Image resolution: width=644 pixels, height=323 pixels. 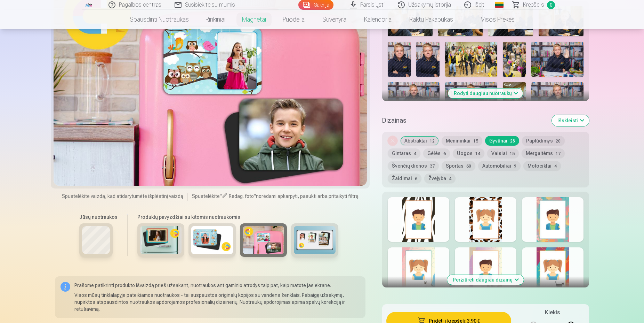 I want to click on h6: Jūsų nuotraukos, so click(x=98, y=217).